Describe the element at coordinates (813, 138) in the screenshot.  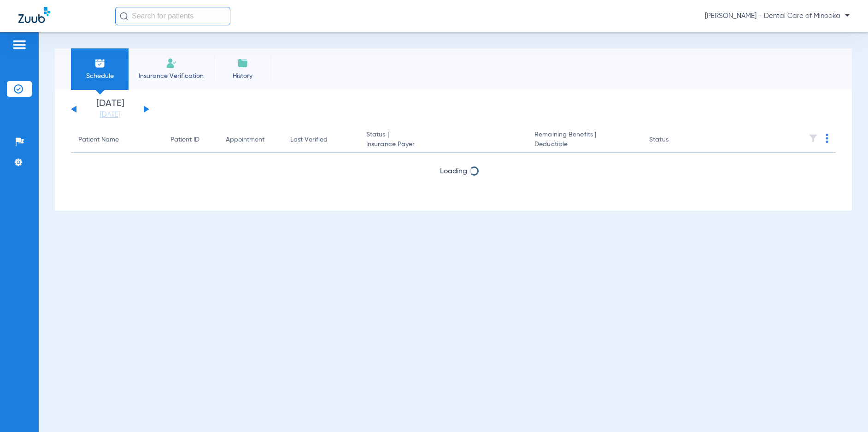
I see `img: filter.svg` at that location.